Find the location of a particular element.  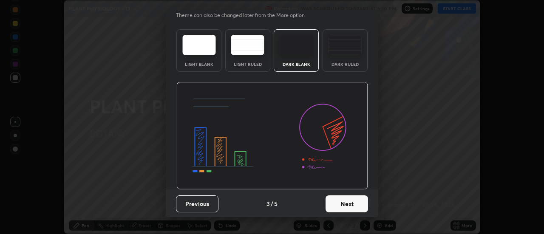

button: Previous is located at coordinates (197, 204).